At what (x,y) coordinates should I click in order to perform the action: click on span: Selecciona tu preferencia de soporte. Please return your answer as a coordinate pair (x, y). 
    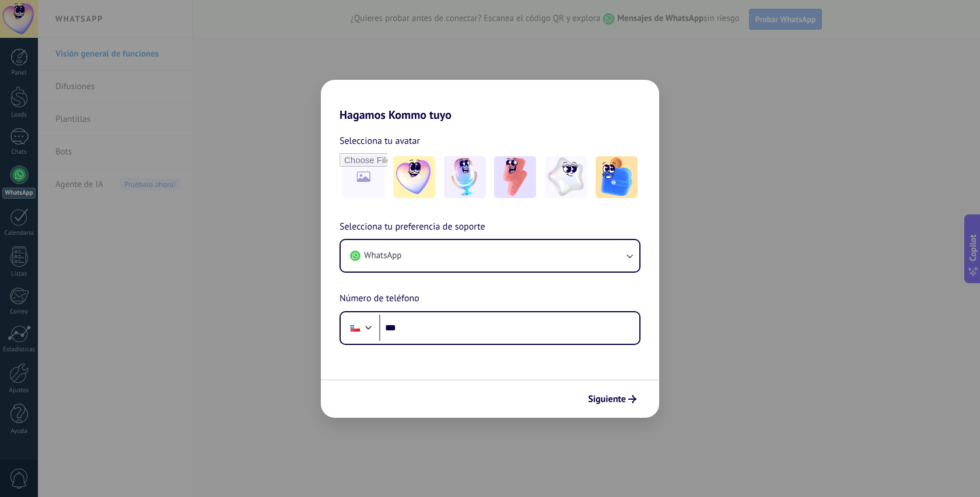
    Looking at the image, I should click on (412, 227).